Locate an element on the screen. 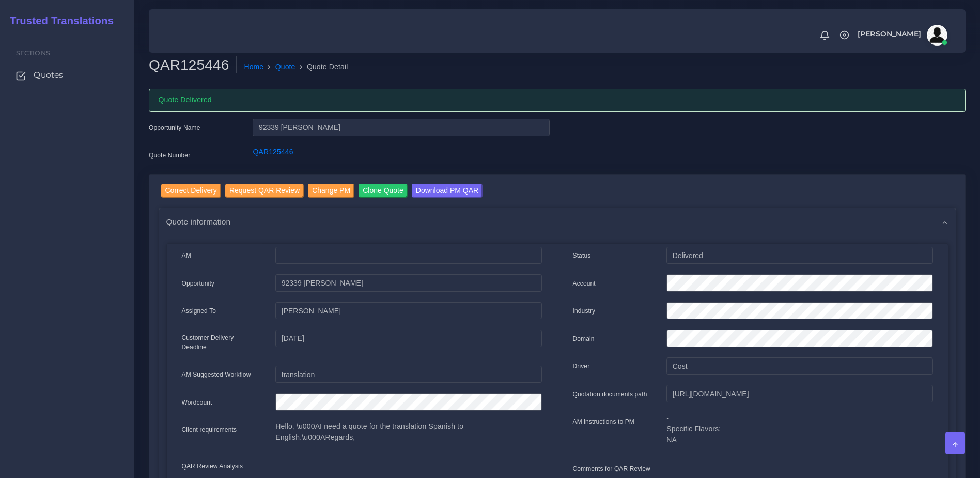  label: Industry is located at coordinates (584, 311).